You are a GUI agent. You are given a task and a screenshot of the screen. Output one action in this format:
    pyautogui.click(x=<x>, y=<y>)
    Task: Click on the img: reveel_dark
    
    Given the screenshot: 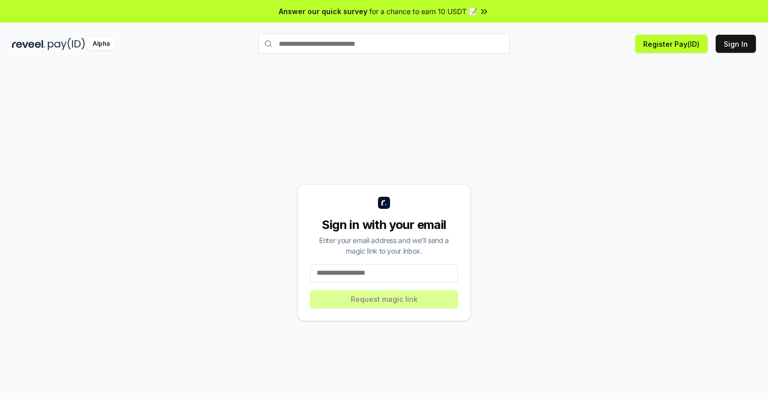 What is the action you would take?
    pyautogui.click(x=29, y=44)
    